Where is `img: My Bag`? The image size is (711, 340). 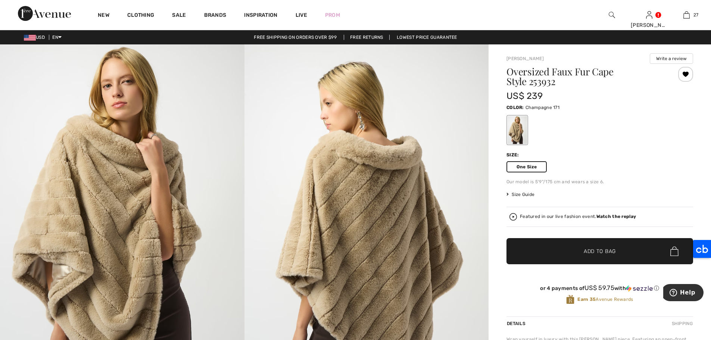
img: My Bag is located at coordinates (686, 15).